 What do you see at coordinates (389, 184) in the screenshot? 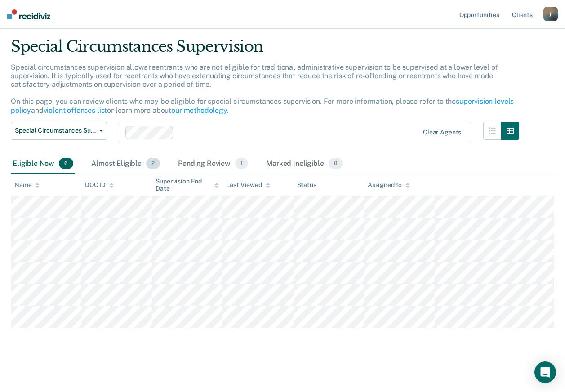
I see `div: Assigned to` at bounding box center [389, 184].